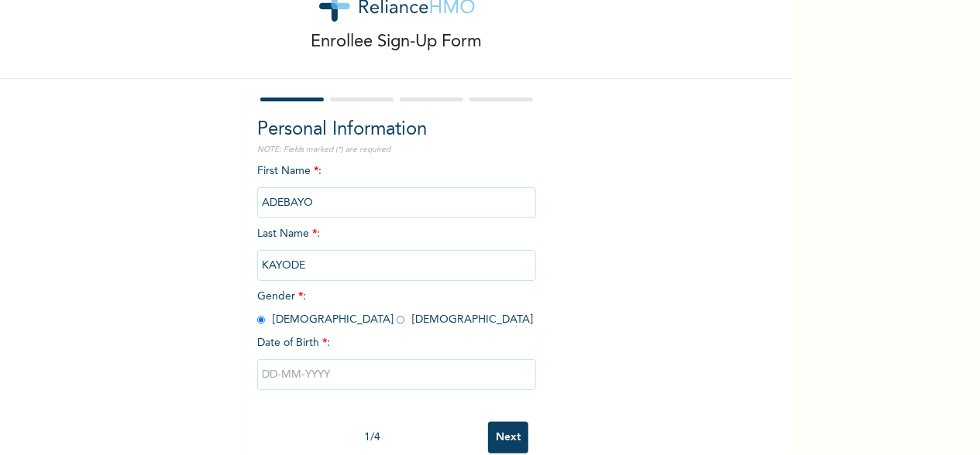 Image resolution: width=980 pixels, height=455 pixels. What do you see at coordinates (397, 250) in the screenshot?
I see `span: Last Name :` at bounding box center [397, 250].